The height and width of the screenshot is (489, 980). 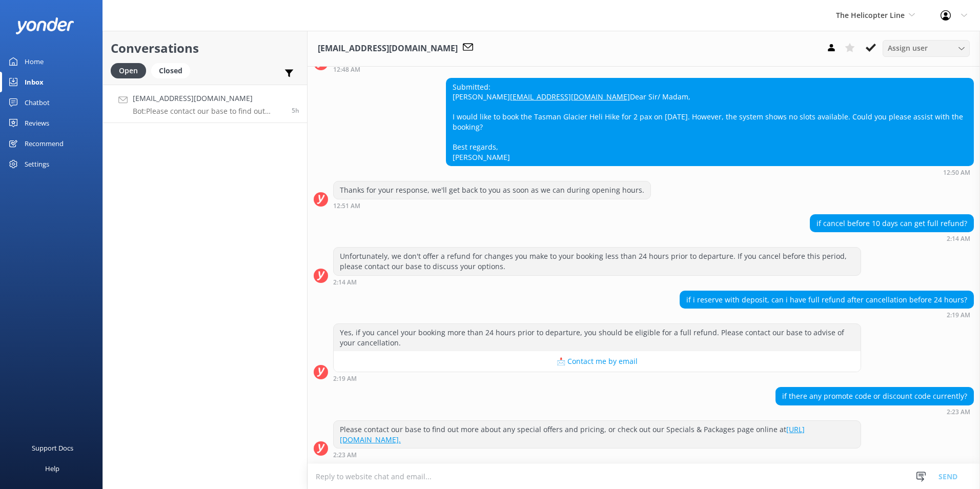 I want to click on div: Help, so click(x=52, y=468).